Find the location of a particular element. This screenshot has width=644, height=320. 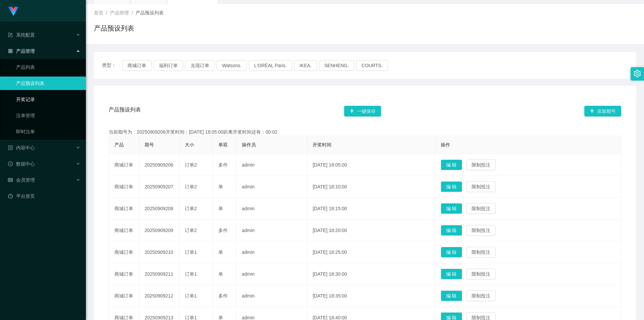

td: 20250909210 is located at coordinates (159, 252).